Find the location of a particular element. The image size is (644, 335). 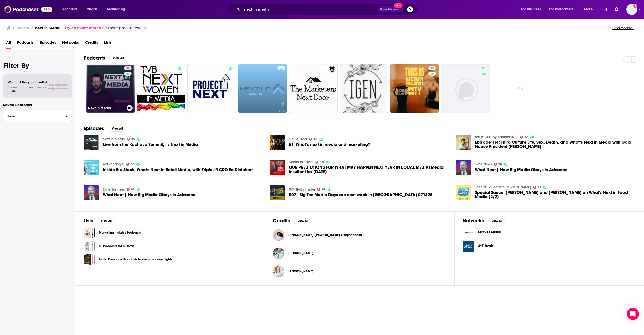

a: Cynthia 'Tasha' Osajibenedict is located at coordinates (279, 235).